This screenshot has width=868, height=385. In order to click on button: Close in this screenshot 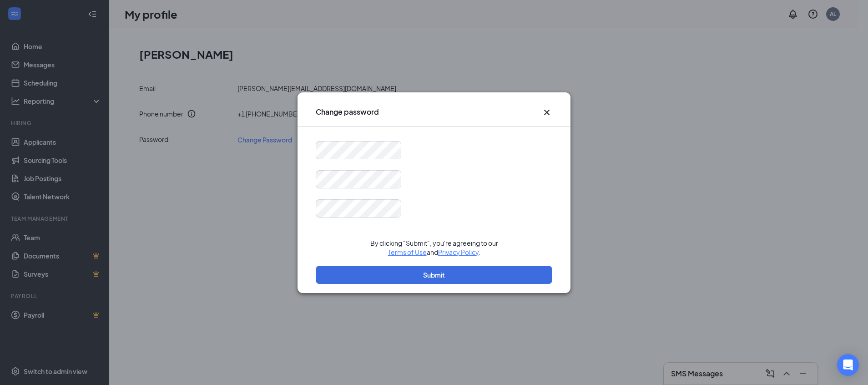, I will do `click(547, 113)`.